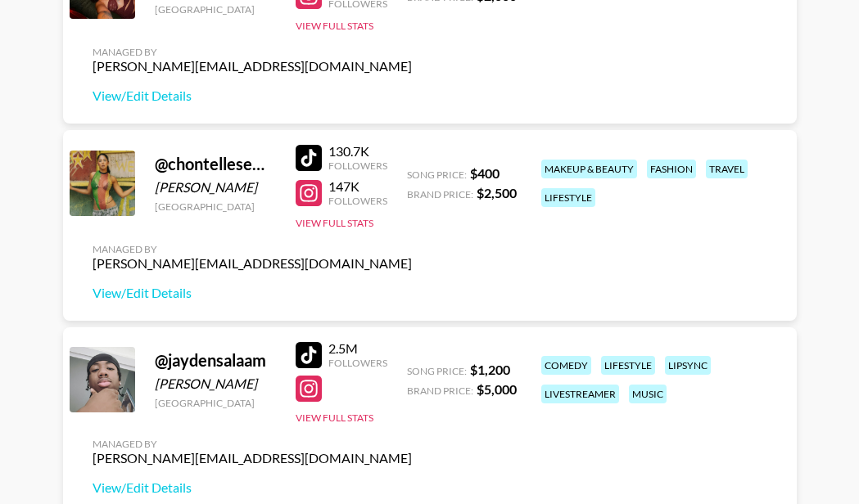  Describe the element at coordinates (580, 394) in the screenshot. I see `div: livestreamer` at that location.